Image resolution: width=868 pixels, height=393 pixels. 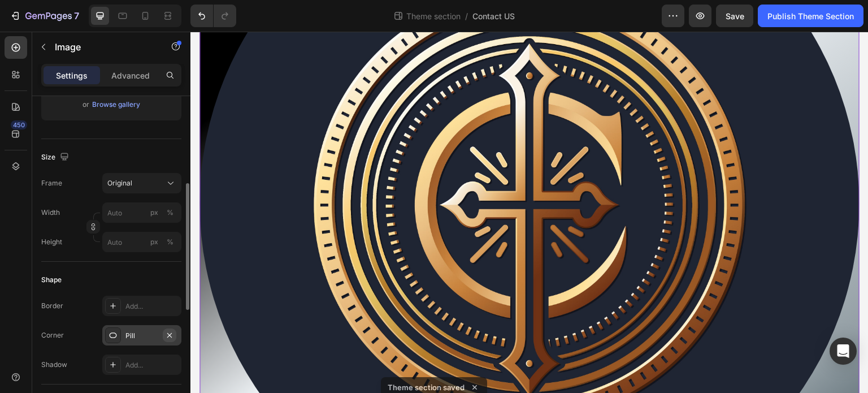 What do you see at coordinates (116, 104) in the screenshot?
I see `div: Browse gallery` at bounding box center [116, 104].